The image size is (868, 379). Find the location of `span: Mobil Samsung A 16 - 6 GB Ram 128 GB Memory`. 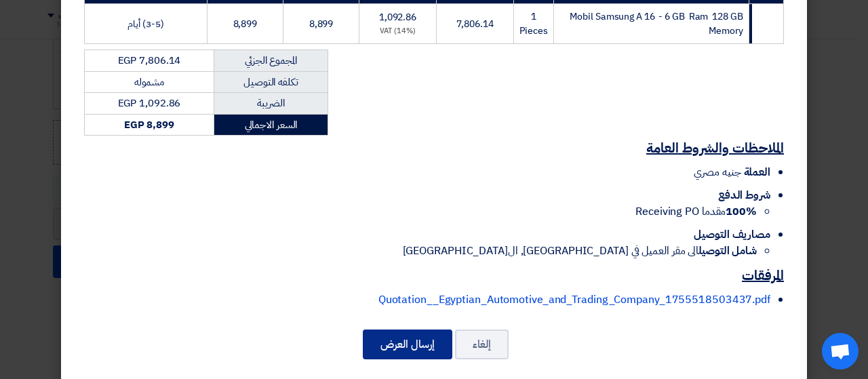

span: Mobil Samsung A 16 - 6 GB Ram 128 GB Memory is located at coordinates (656, 24).